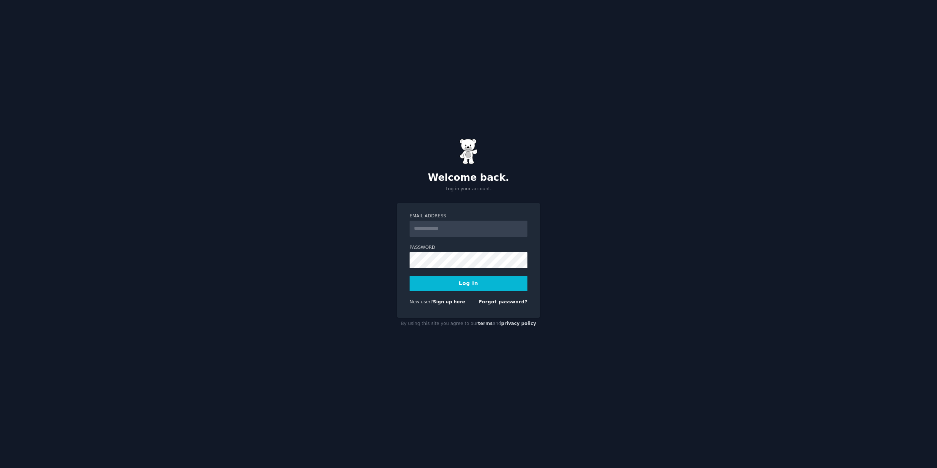 The height and width of the screenshot is (468, 937). What do you see at coordinates (468, 248) in the screenshot?
I see `label: Password` at bounding box center [468, 248].